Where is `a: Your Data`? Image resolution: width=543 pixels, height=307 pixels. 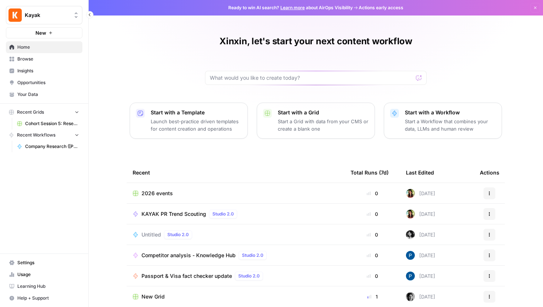
a: Your Data is located at coordinates (44, 95).